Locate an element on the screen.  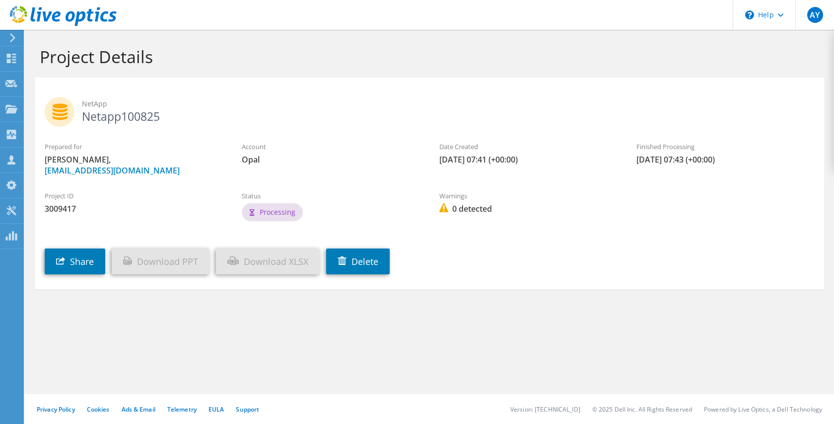
label: Project ID is located at coordinates (133, 196).